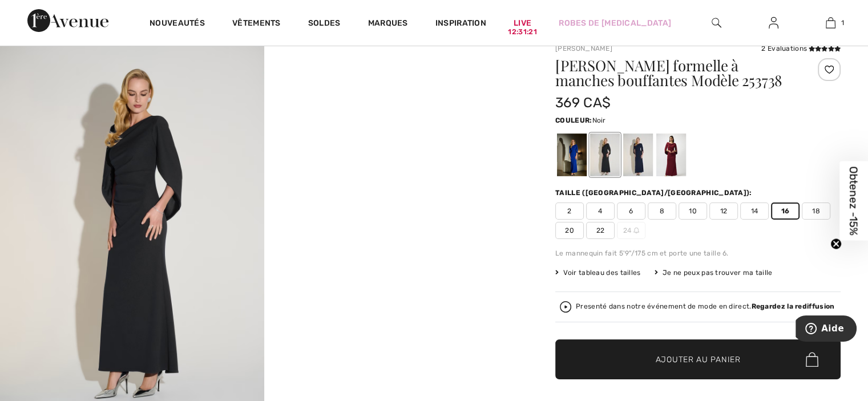 This screenshot has height=401, width=868. I want to click on a: Soldes, so click(324, 24).